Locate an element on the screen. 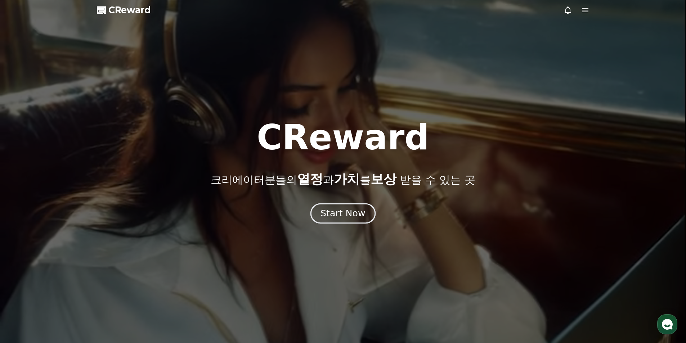 Image resolution: width=686 pixels, height=343 pixels. span: 대화 is located at coordinates (70, 242).